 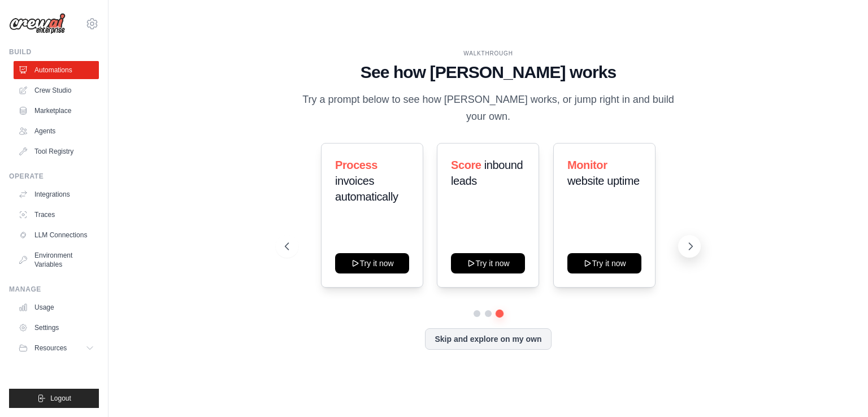 What do you see at coordinates (56, 131) in the screenshot?
I see `a: Agents` at bounding box center [56, 131].